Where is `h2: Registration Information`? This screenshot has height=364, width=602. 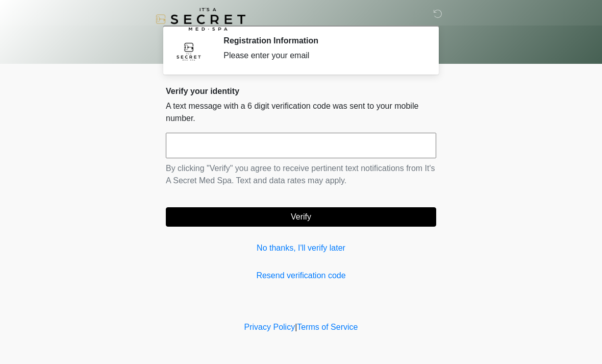
h2: Registration Information is located at coordinates (322, 40).